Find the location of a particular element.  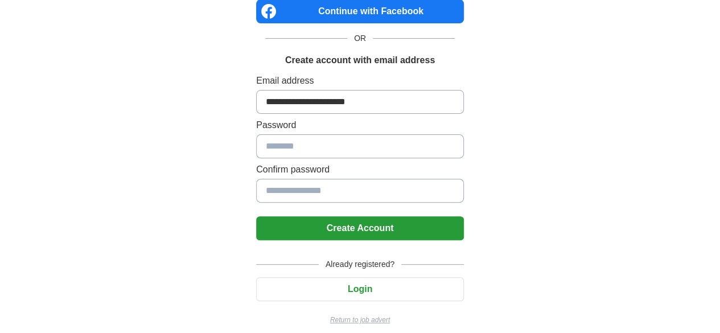

label: Password is located at coordinates (360, 125).